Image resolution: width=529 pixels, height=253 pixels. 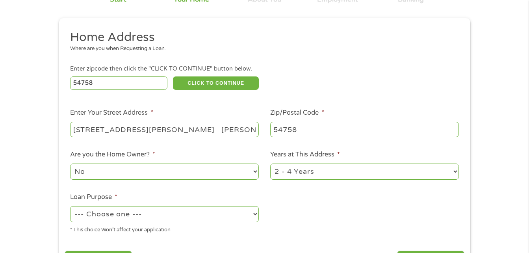 I want to click on label: Years at This Address, so click(x=305, y=154).